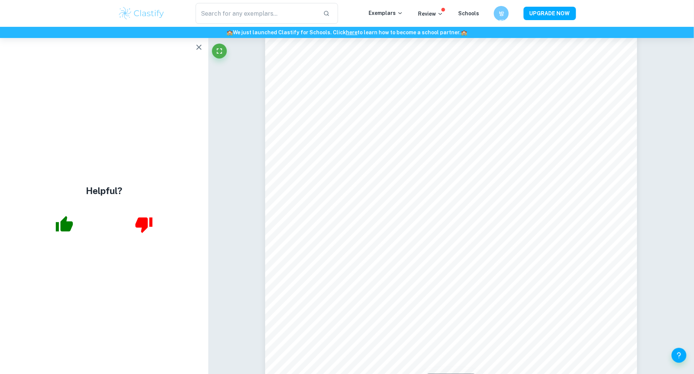 Image resolution: width=694 pixels, height=374 pixels. Describe the element at coordinates (386, 13) in the screenshot. I see `p: Exemplars` at that location.